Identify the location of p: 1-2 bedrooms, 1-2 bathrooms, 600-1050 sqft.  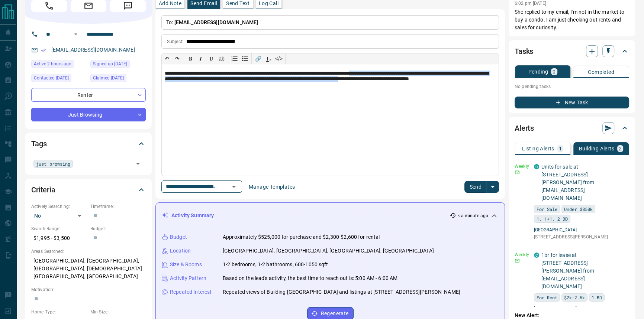
(275, 265).